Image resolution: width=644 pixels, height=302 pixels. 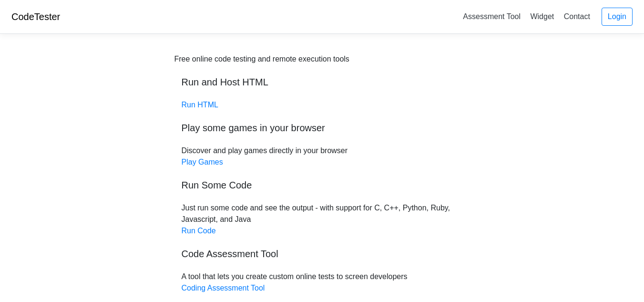 What do you see at coordinates (200, 104) in the screenshot?
I see `a: Run HTML` at bounding box center [200, 104].